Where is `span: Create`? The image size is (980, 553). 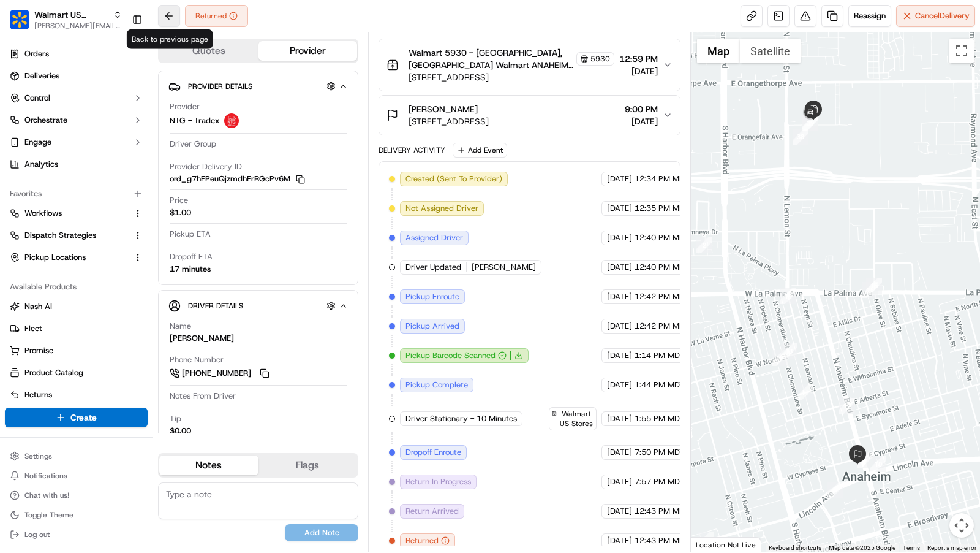 span: Create is located at coordinates (83, 417).